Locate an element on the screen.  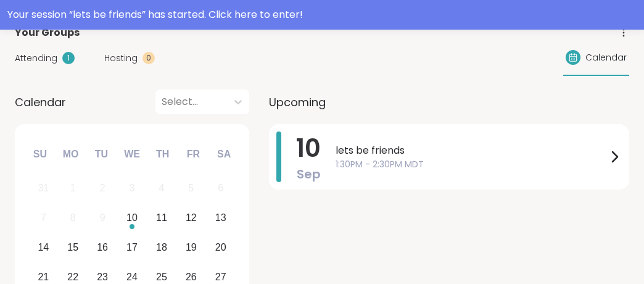
div: 16 is located at coordinates (103, 247).